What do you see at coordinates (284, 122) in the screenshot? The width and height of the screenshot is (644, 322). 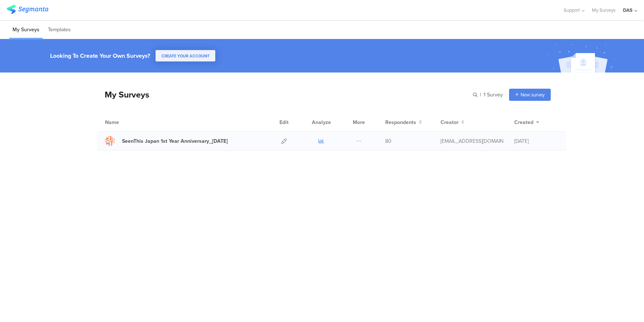 I see `div: Edit` at bounding box center [284, 122].